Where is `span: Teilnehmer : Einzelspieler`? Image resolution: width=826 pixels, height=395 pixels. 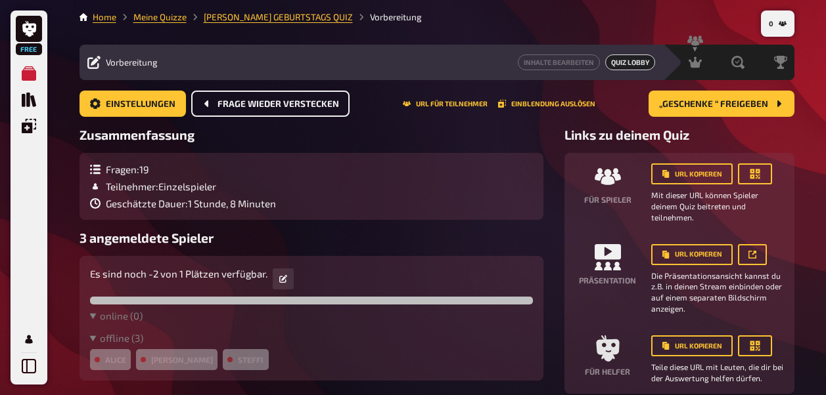
span: Teilnehmer : Einzelspieler is located at coordinates (161, 187).